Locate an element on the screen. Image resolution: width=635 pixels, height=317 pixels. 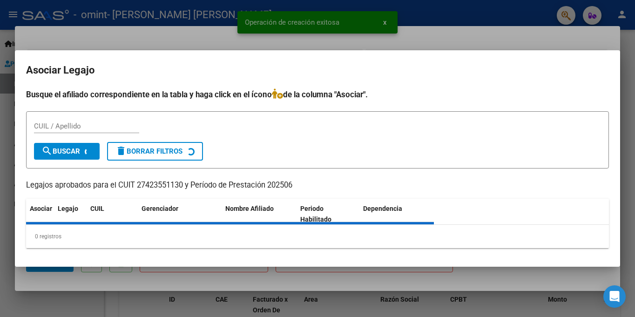
span: Borrar Filtros is located at coordinates (149, 151).